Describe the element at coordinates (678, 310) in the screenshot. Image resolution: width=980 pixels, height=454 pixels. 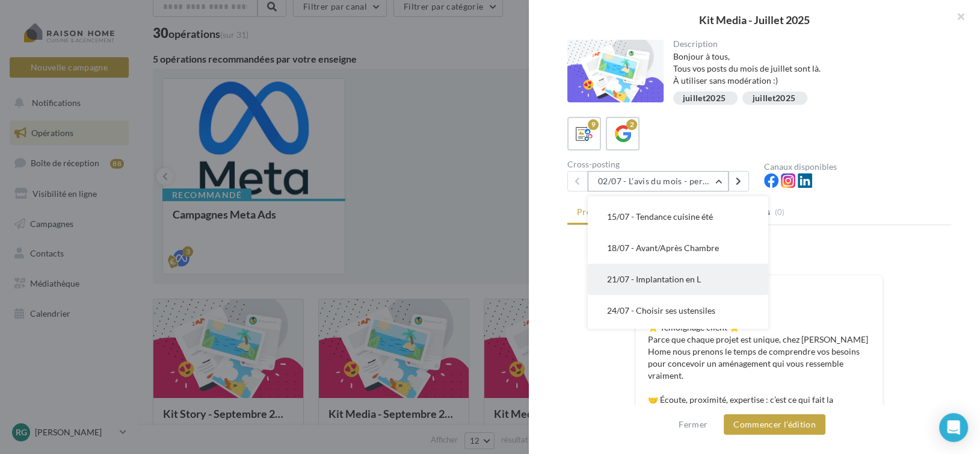
I see `button: 24/07 - Choisir ses ustensiles` at that location.